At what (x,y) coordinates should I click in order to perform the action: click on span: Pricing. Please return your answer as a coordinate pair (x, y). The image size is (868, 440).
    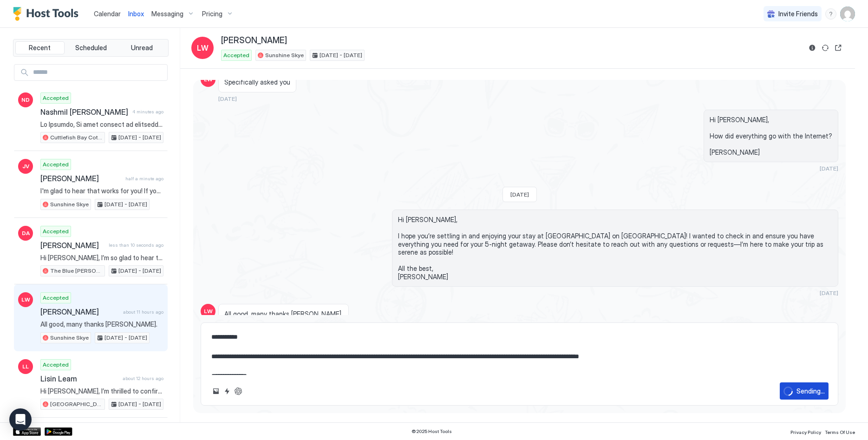
    Looking at the image, I should click on (212, 14).